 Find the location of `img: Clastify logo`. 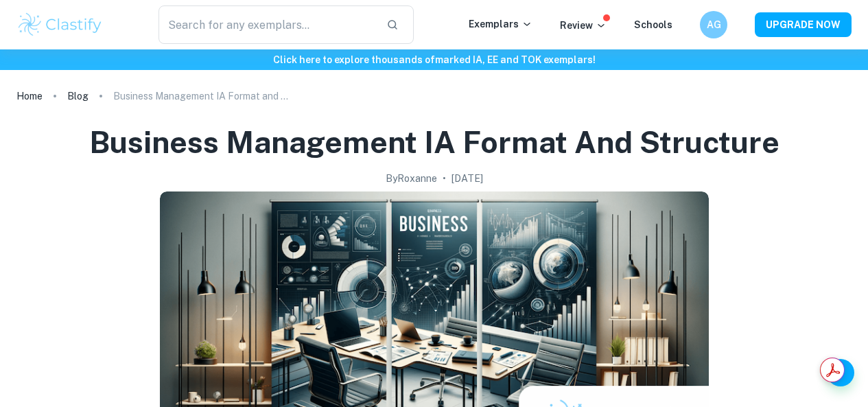

img: Clastify logo is located at coordinates (60, 25).